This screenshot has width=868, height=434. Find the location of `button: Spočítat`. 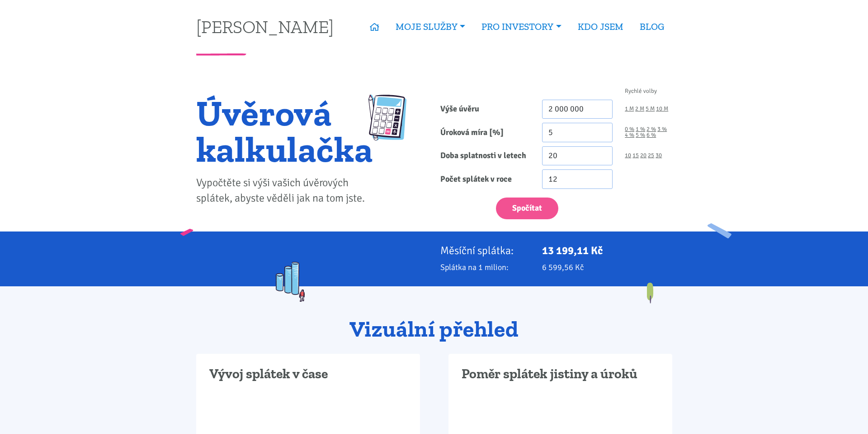

button: Spočítat is located at coordinates (528, 208).